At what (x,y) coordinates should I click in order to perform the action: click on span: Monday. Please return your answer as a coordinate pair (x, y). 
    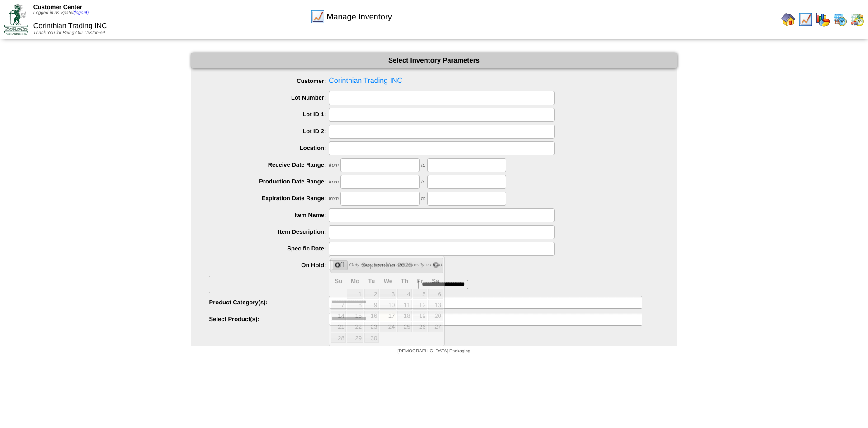
    Looking at the image, I should click on (355, 281).